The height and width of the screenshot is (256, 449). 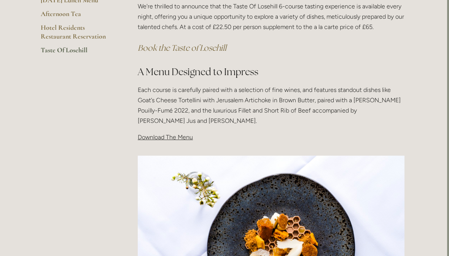 I want to click on span: Download The Menu, so click(x=165, y=137).